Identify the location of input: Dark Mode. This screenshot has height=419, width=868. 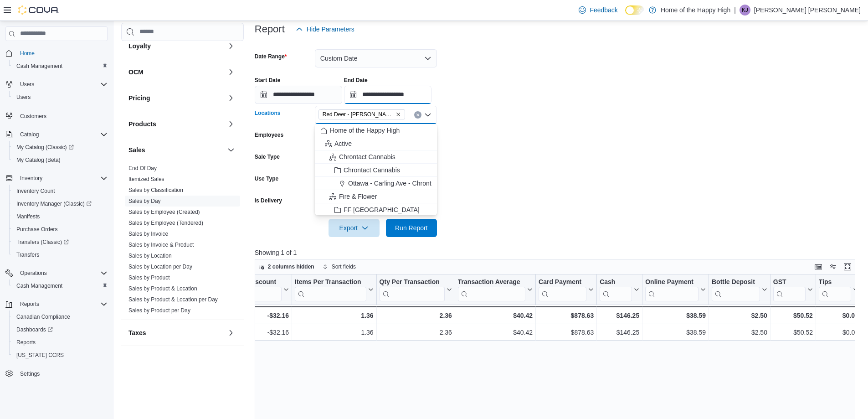
(635, 10).